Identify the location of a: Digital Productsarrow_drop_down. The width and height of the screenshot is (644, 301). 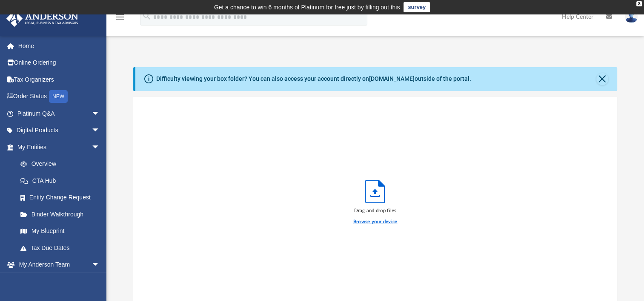
(59, 130).